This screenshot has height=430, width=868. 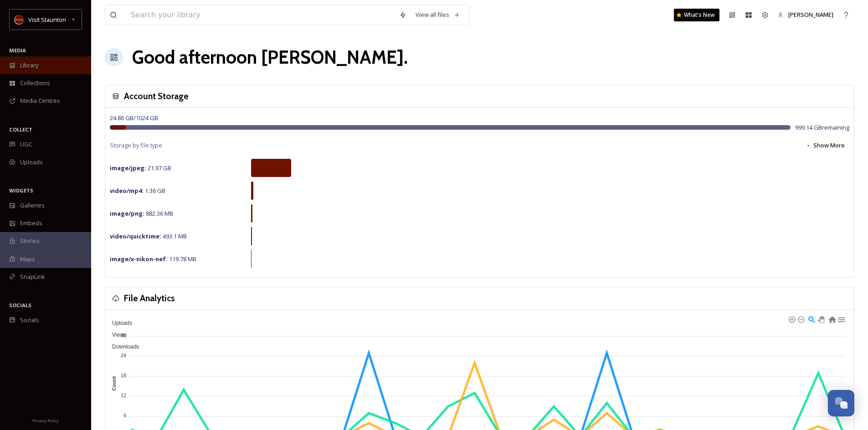 I want to click on span: 493.1 MB, so click(x=148, y=237).